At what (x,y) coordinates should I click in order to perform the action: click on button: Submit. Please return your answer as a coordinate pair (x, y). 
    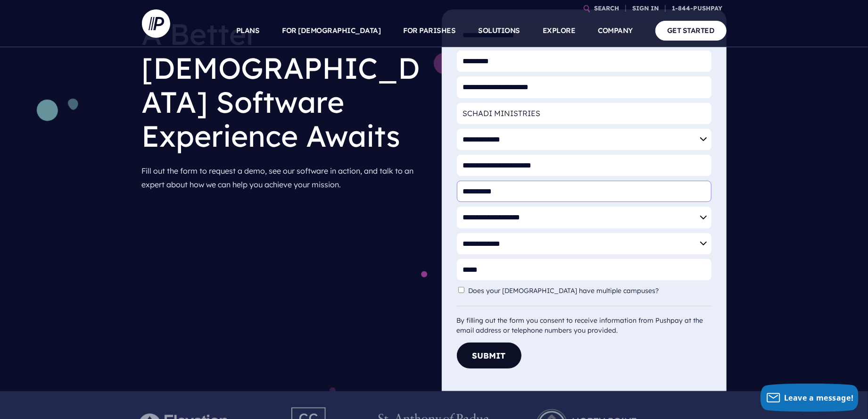
    Looking at the image, I should click on (489, 355).